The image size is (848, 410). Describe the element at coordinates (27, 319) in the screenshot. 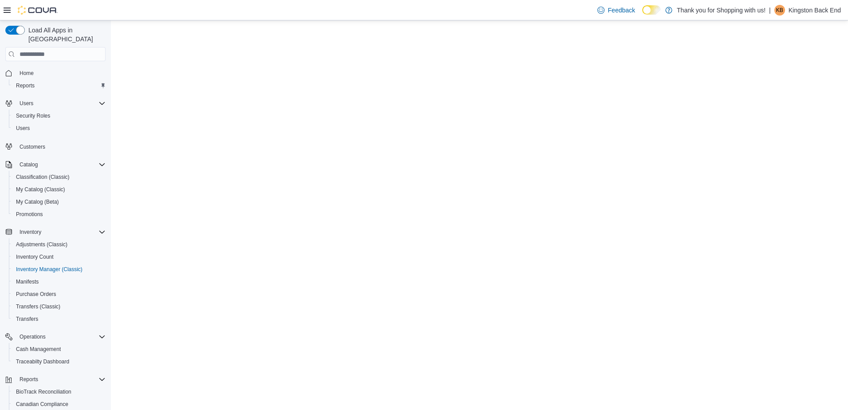

I see `a: Transfers` at that location.